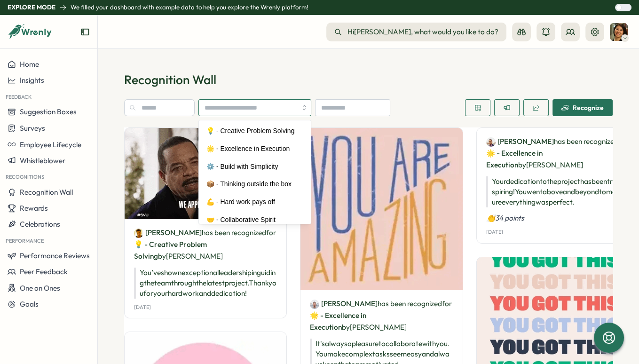 This screenshot has width=639, height=364. What do you see at coordinates (85, 32) in the screenshot?
I see `button: Expand sidebar` at bounding box center [85, 32].